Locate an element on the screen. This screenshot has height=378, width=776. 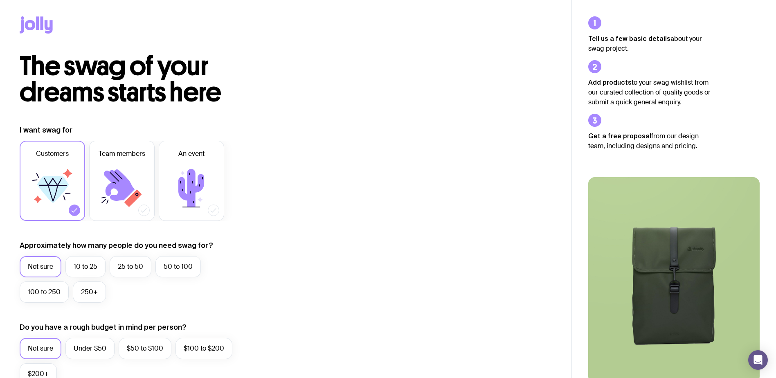
p: to your swag wishlist from our curated collection of quality goods or submit a quick general enqu... is located at coordinates (649, 92).